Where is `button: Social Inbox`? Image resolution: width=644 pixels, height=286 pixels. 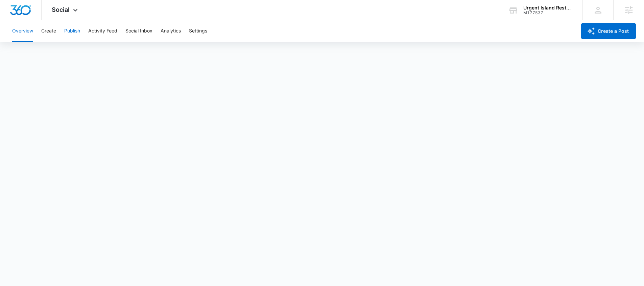 button: Social Inbox is located at coordinates (139, 31).